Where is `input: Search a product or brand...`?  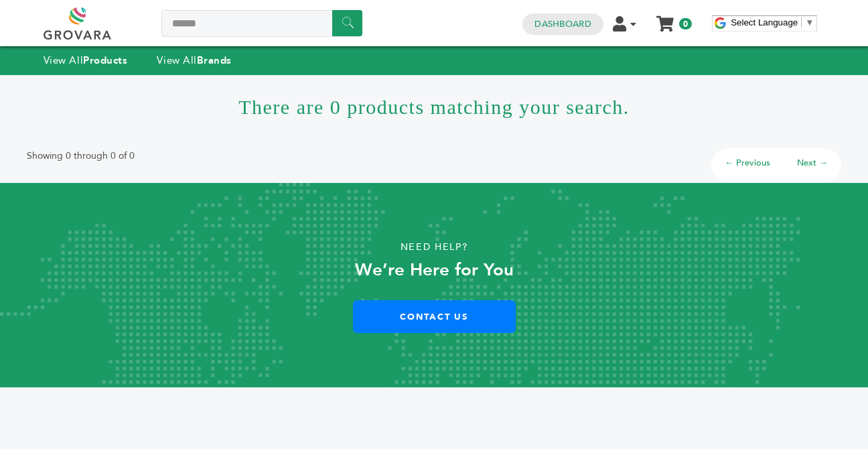 input: Search a product or brand... is located at coordinates (262, 23).